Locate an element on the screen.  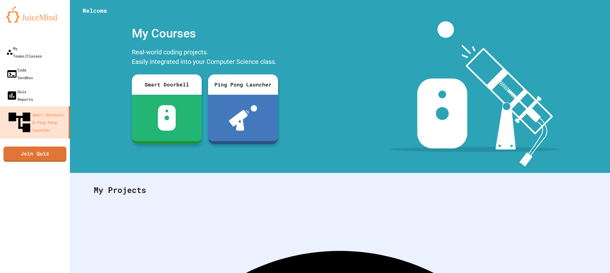
img: banner-image-my-projects.png is located at coordinates (475, 94).